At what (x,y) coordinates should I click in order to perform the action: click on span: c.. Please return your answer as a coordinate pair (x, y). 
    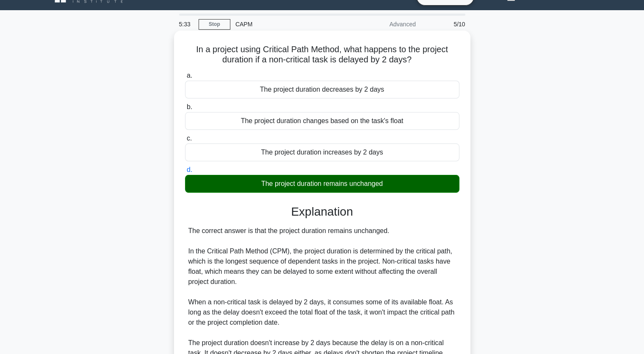
    Looking at the image, I should click on (189, 138).